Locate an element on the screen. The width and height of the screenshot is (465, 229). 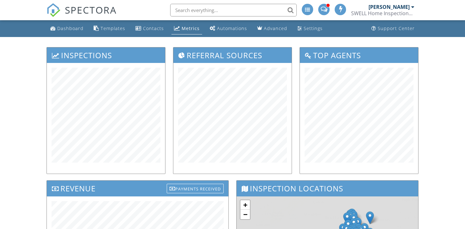
div: Contacts is located at coordinates (153, 28).